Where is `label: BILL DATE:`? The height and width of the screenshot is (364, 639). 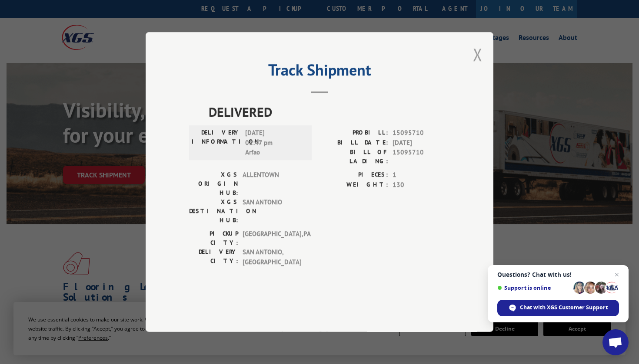 label: BILL DATE: is located at coordinates (354, 143).